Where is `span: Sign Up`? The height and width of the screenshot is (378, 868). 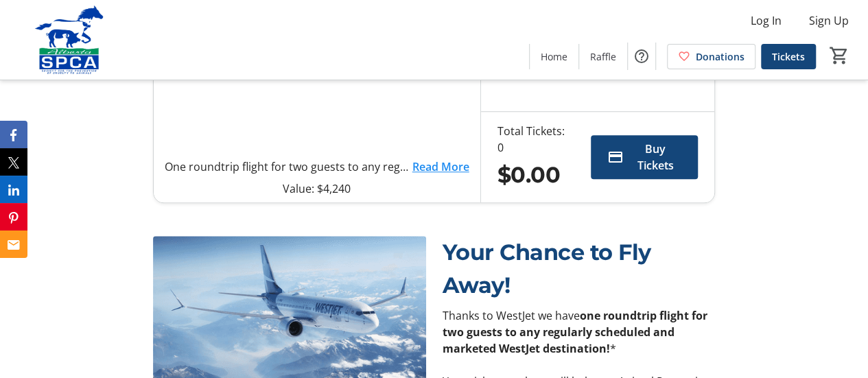 span: Sign Up is located at coordinates (829, 20).